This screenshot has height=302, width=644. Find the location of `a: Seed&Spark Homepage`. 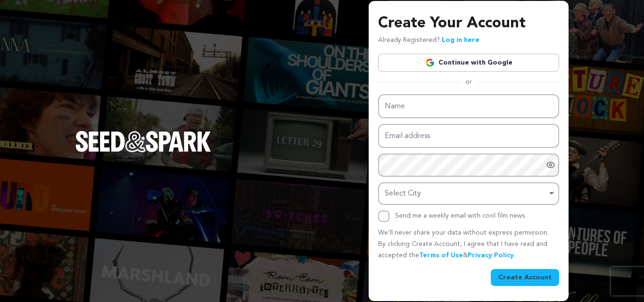

a: Seed&Spark Homepage is located at coordinates (143, 151).